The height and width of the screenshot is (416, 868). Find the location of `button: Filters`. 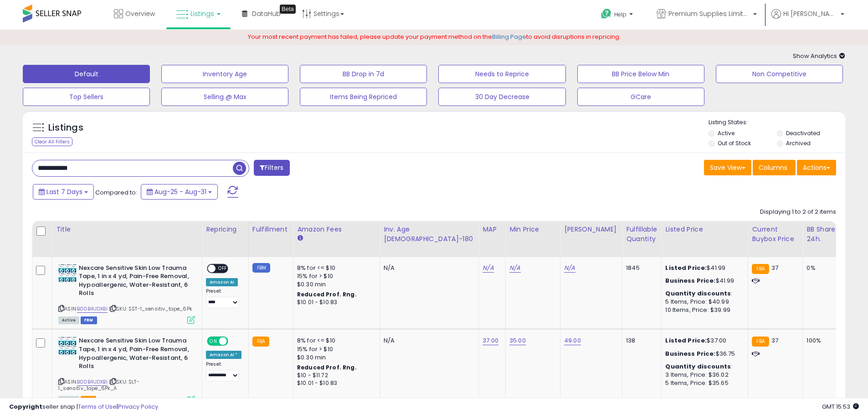

button: Filters is located at coordinates (271, 168).